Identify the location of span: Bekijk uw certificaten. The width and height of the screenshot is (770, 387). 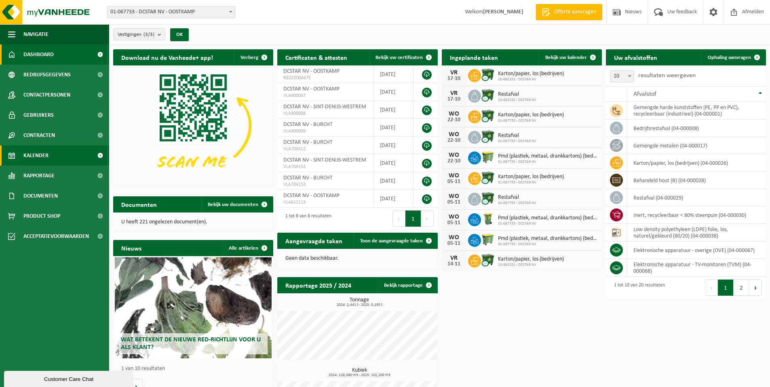
(399, 57).